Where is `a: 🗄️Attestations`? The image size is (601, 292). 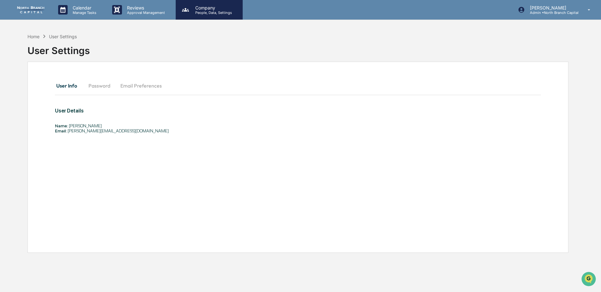
a: 🗄️Attestations is located at coordinates (62, 83).